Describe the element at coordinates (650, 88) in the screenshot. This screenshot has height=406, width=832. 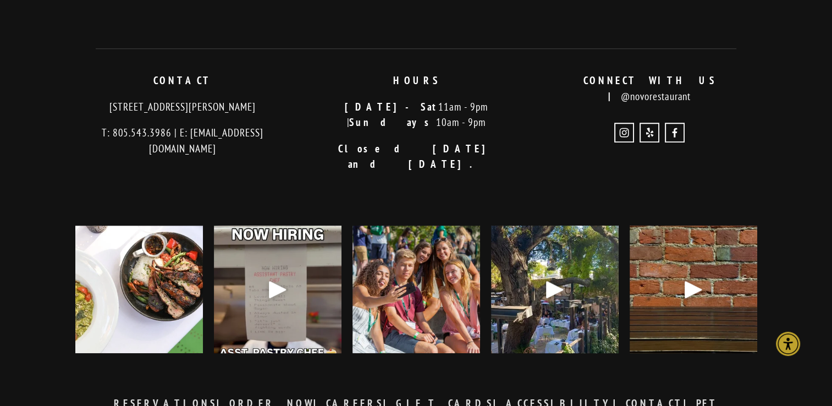
I see `p: @novorestaurant` at that location.